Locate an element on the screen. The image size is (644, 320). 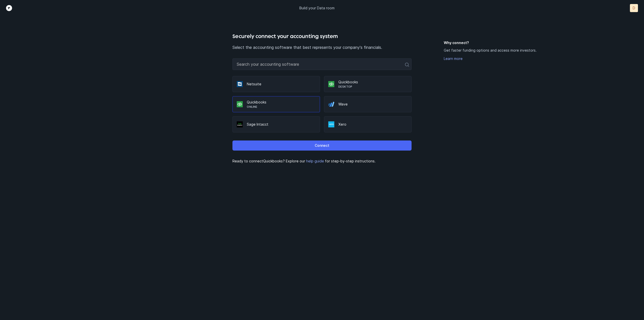
input: Search your accounting software is located at coordinates (322, 64).